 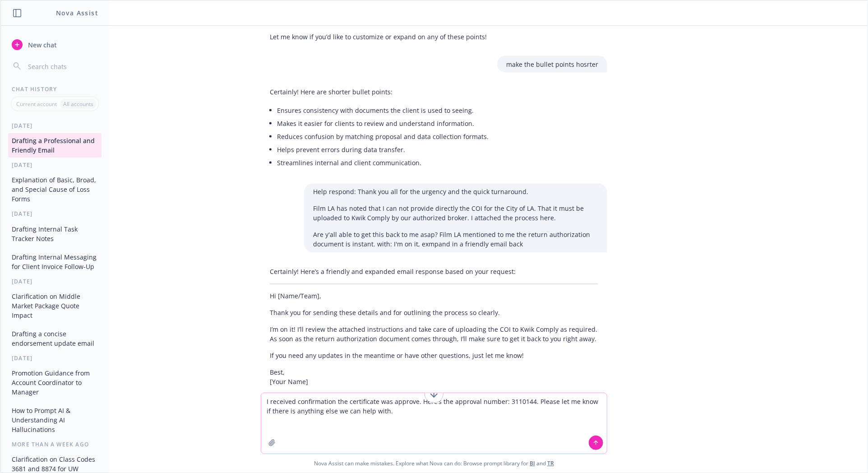 I want to click on p: Certainly! Here are shorter bullet points:, so click(x=379, y=91).